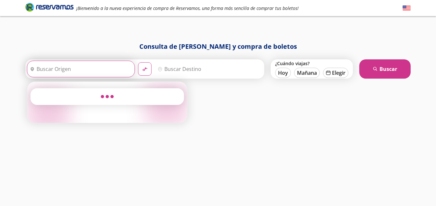 The height and width of the screenshot is (206, 436). Describe the element at coordinates (307, 73) in the screenshot. I see `button: Mañana` at that location.